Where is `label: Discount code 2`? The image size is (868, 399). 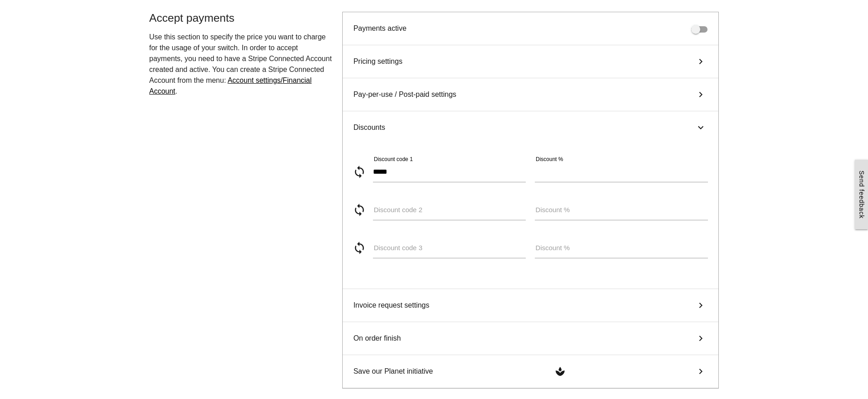 label: Discount code 2 is located at coordinates (450, 210).